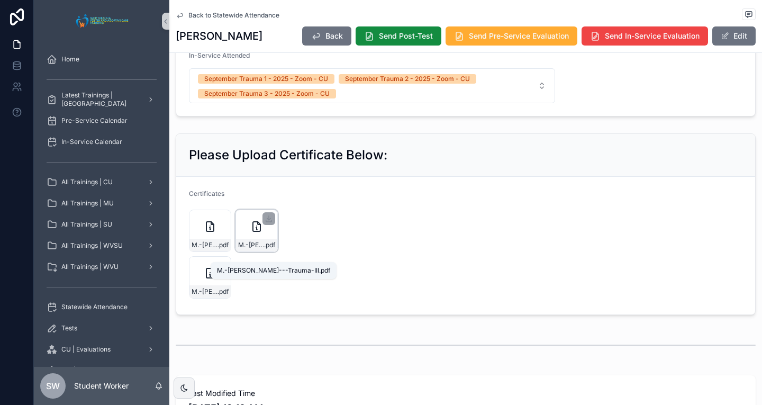  What do you see at coordinates (398, 36) in the screenshot?
I see `button: Send Post-Test` at bounding box center [398, 36].